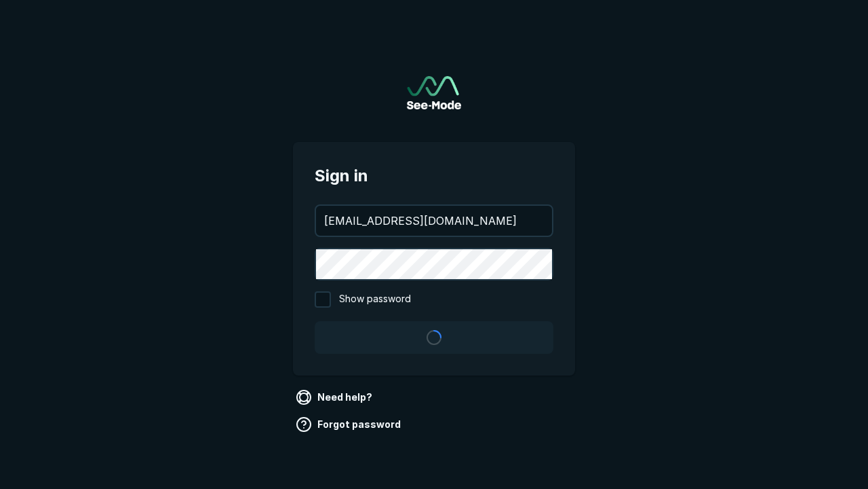 This screenshot has width=868, height=489. What do you see at coordinates (434, 176) in the screenshot?
I see `span: Sign in` at bounding box center [434, 176].